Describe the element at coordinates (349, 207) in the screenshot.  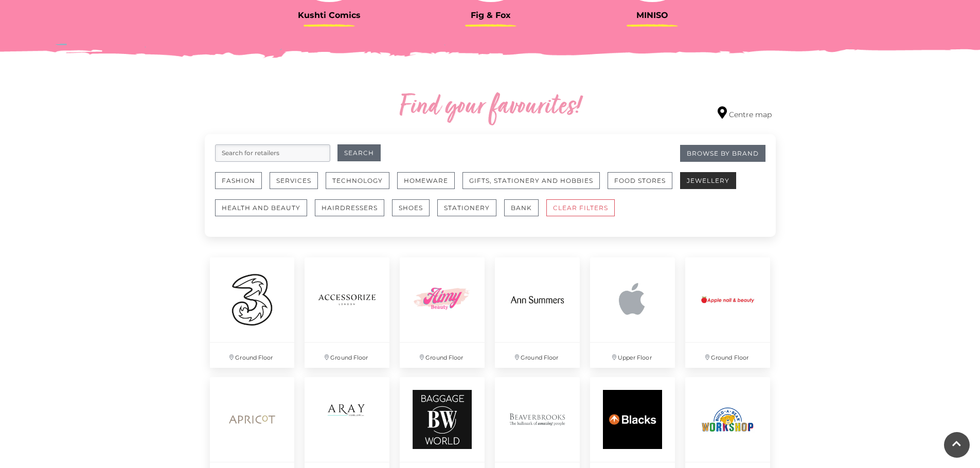
I see `button: Hairdressers` at that location.